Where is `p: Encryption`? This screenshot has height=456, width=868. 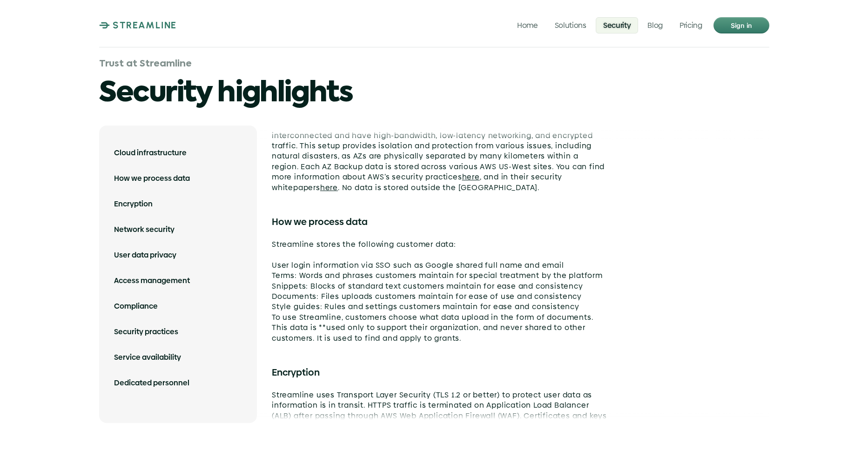 p: Encryption is located at coordinates (178, 204).